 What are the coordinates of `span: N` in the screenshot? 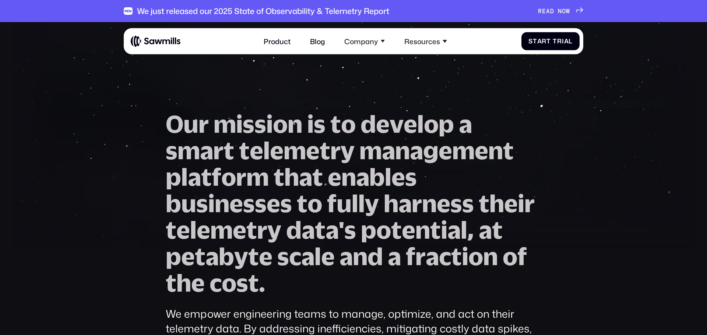 It's located at (560, 11).